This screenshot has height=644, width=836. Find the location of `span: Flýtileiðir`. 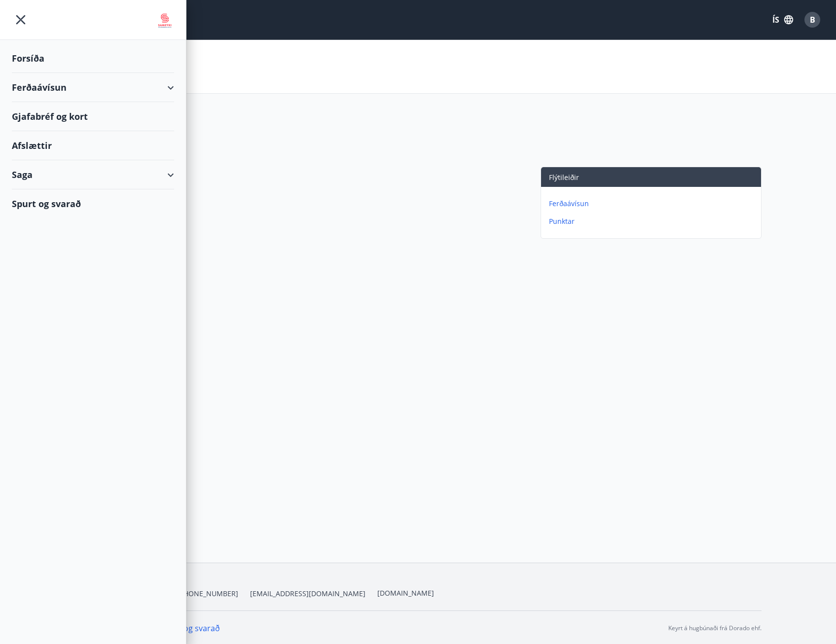

span: Flýtileiðir is located at coordinates (564, 177).